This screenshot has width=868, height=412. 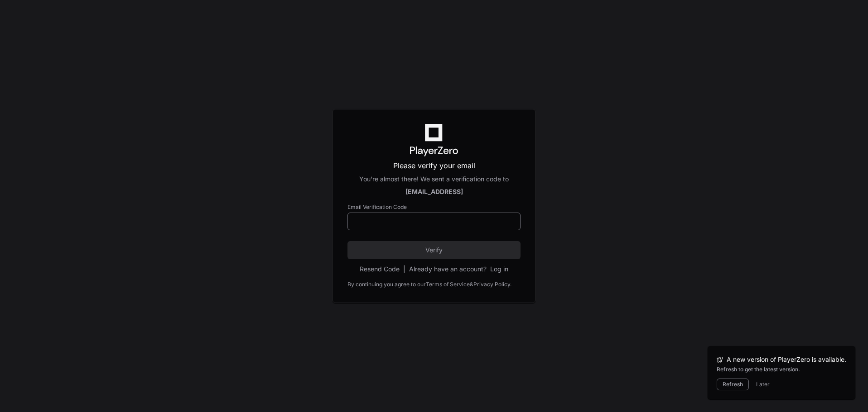 What do you see at coordinates (782, 370) in the screenshot?
I see `div: Refresh to get the latest version.` at bounding box center [782, 370].